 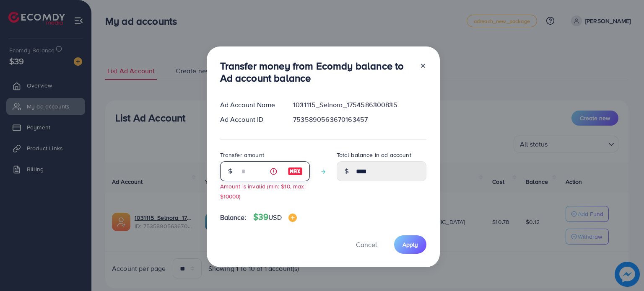 I want to click on div: Ad Account Name, so click(x=250, y=105).